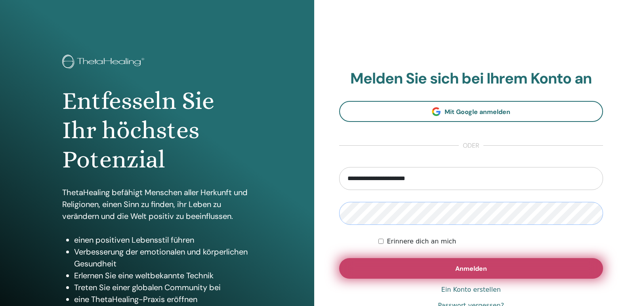 The width and height of the screenshot is (628, 306). I want to click on font: Erlernen Sie eine weltbekannte Technik, so click(144, 276).